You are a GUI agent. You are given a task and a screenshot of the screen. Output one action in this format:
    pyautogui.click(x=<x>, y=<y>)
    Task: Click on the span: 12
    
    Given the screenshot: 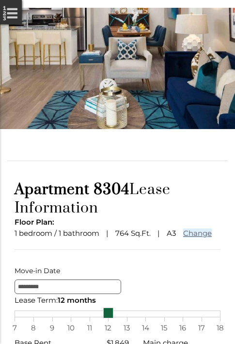 What is the action you would take?
    pyautogui.click(x=108, y=328)
    